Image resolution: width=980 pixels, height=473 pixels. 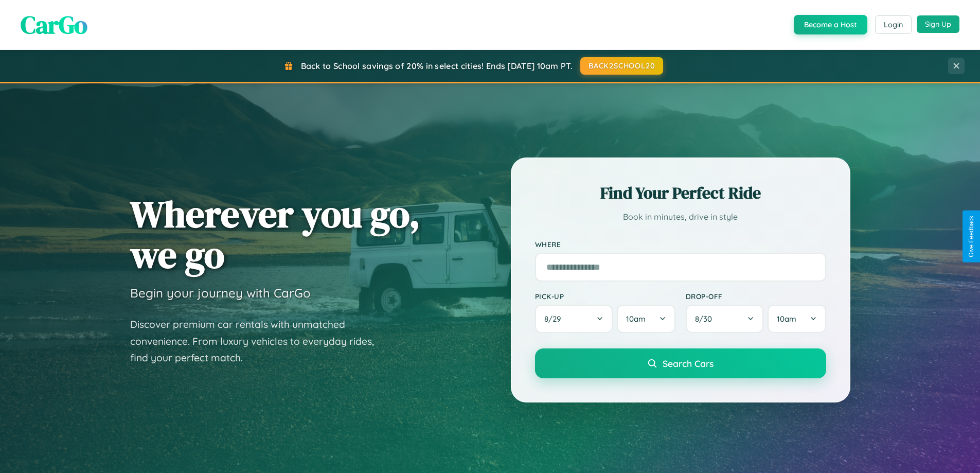 I want to click on label: Where, so click(x=681, y=244).